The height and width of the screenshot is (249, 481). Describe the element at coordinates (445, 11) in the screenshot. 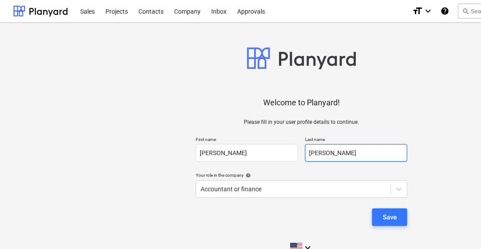

I see `i: Knowledge base` at that location.